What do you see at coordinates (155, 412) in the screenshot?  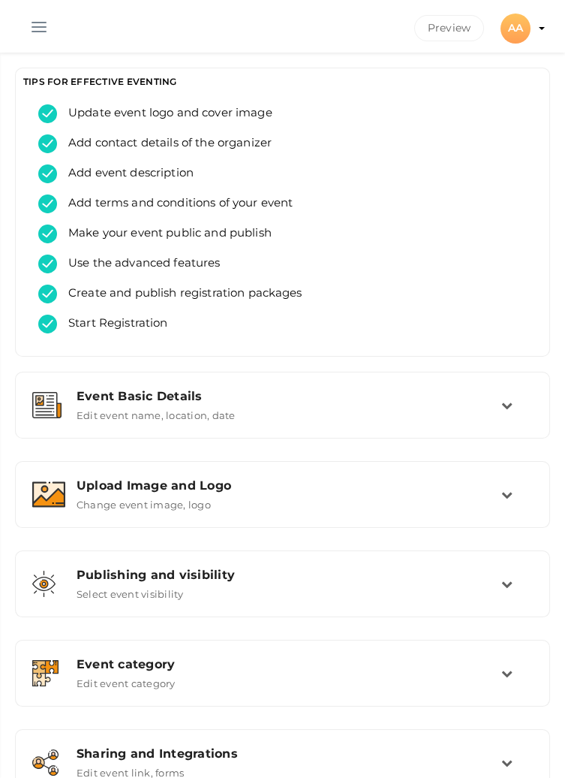 I see `label: Edit event name, location, date` at bounding box center [155, 412].